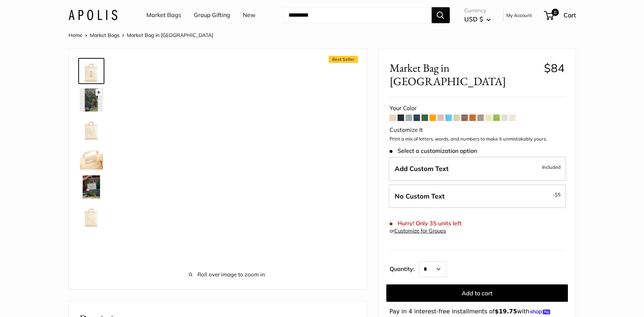 This screenshot has width=644, height=317. I want to click on p: Print a mix of letters, words, and numbers to make it unmistakably yours., so click(477, 139).